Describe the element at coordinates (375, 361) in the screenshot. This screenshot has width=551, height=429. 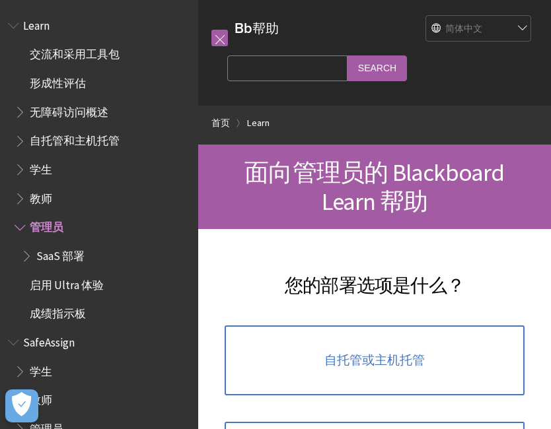
I see `span: 自托管或主机托管` at that location.